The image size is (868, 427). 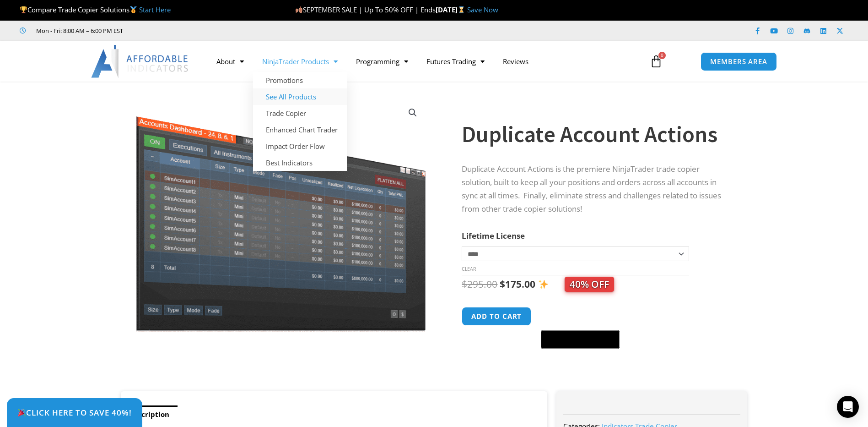 What do you see at coordinates (483, 10) in the screenshot?
I see `a: Save Now` at bounding box center [483, 10].